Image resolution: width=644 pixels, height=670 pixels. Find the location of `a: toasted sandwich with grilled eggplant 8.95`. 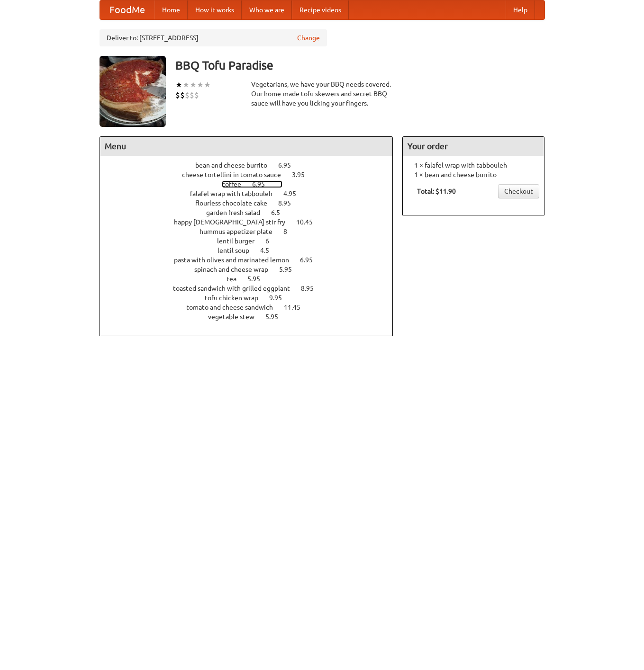

a: toasted sandwich with grilled eggplant 8.95 is located at coordinates (252, 288).